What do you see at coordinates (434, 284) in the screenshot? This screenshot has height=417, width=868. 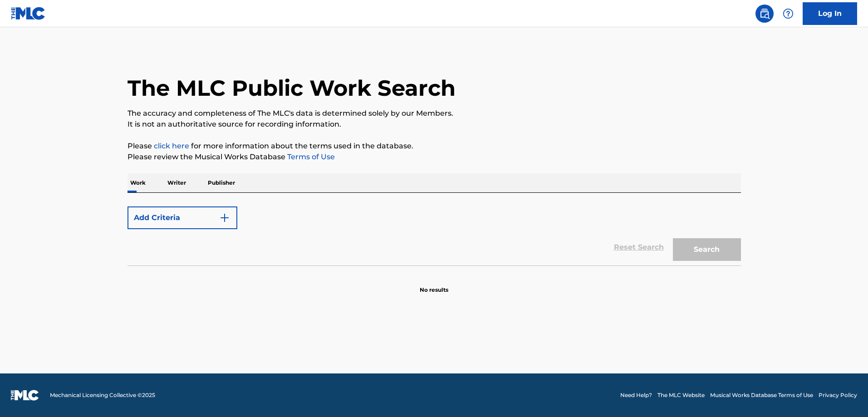 I see `p: No results` at bounding box center [434, 284].